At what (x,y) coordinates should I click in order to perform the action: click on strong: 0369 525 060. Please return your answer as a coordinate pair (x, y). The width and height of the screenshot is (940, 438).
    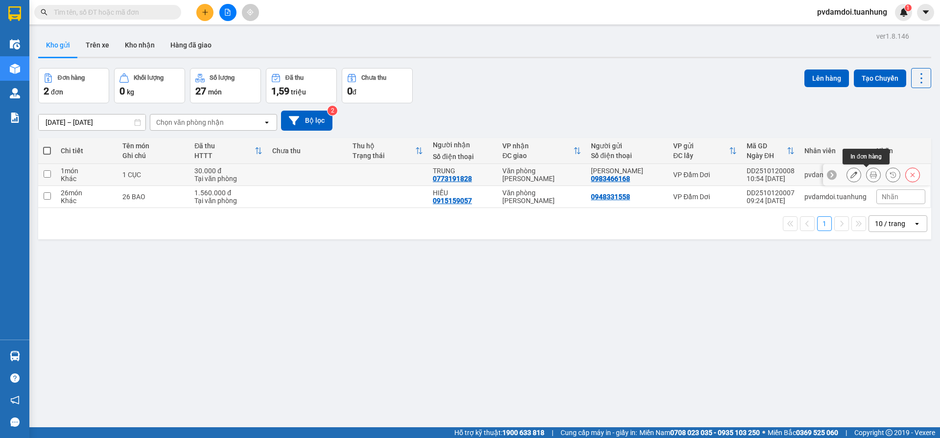
    Looking at the image, I should click on (817, 433).